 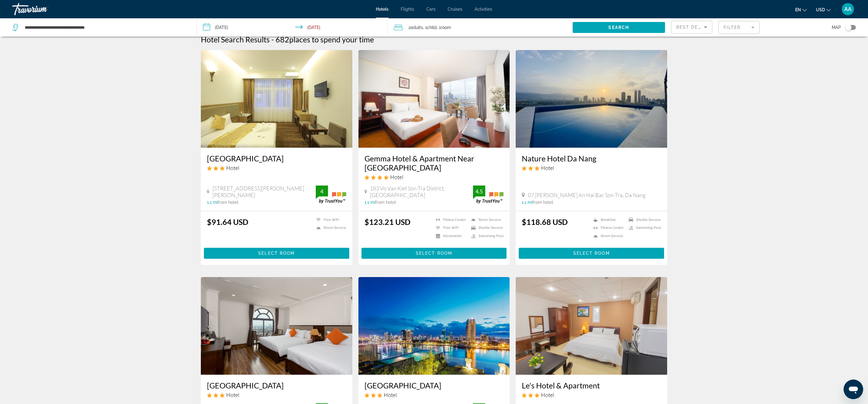 What do you see at coordinates (591, 385) in the screenshot?
I see `a: Le's Hotel & Apartment` at bounding box center [591, 385].